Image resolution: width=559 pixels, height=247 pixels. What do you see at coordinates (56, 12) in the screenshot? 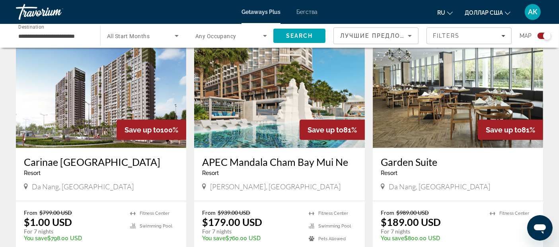
I see `a: Травориум` at bounding box center [56, 12].